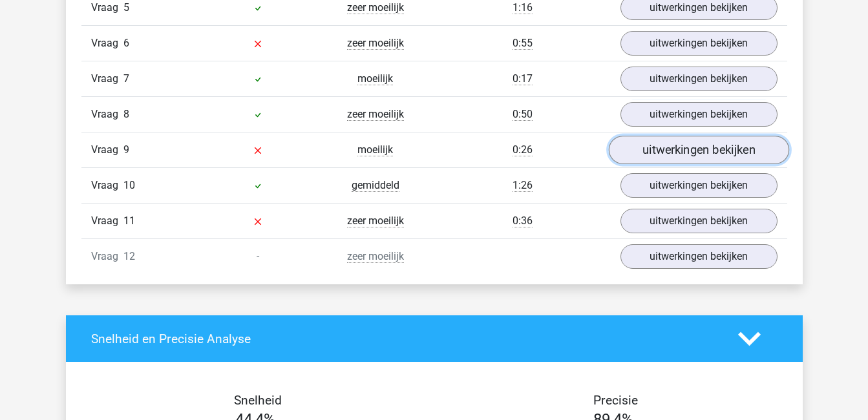 The image size is (868, 420). What do you see at coordinates (126, 113) in the screenshot?
I see `span: 8` at bounding box center [126, 113].